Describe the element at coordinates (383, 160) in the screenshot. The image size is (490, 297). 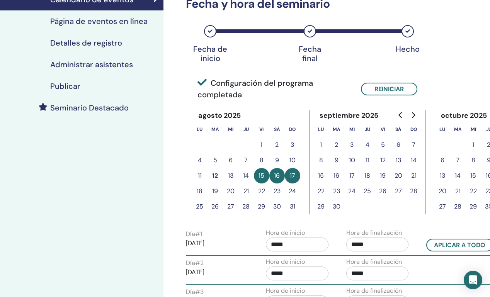
I see `button: 12` at that location.